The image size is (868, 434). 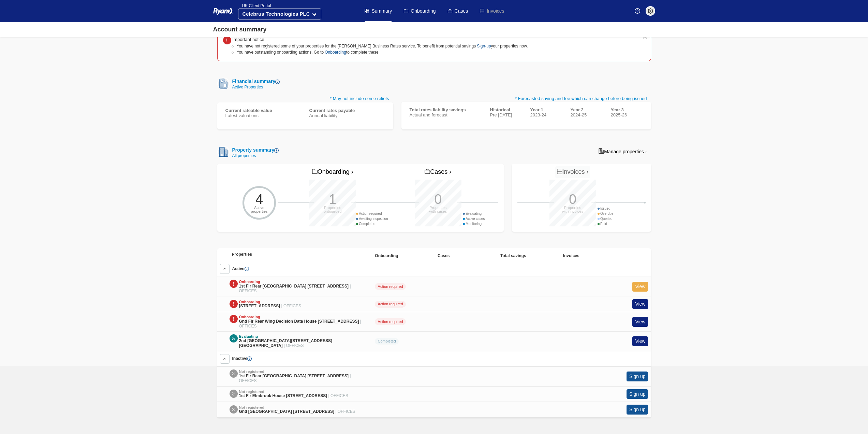 What do you see at coordinates (605, 224) in the screenshot?
I see `div: Paid` at bounding box center [605, 224].